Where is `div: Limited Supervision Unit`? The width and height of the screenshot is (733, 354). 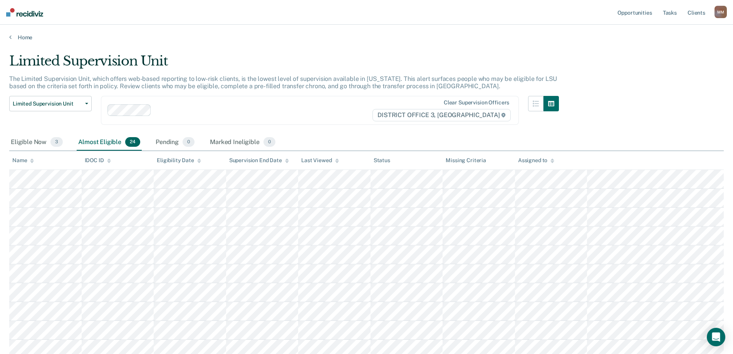
div: Limited Supervision Unit is located at coordinates (284, 64).